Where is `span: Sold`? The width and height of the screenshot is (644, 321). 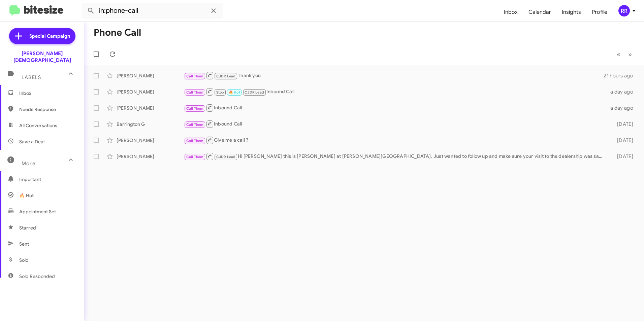 span: Sold is located at coordinates (24, 260).